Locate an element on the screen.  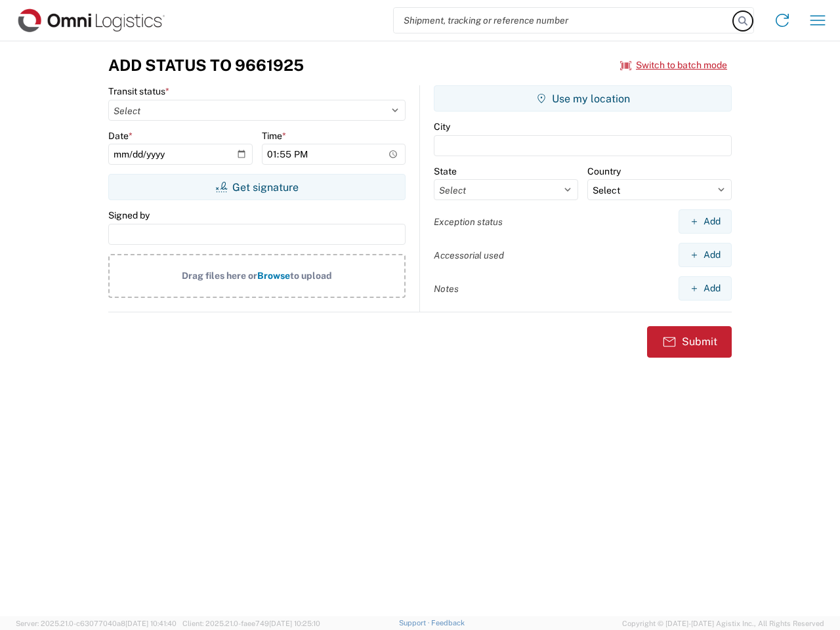
button: Submit is located at coordinates (689, 341).